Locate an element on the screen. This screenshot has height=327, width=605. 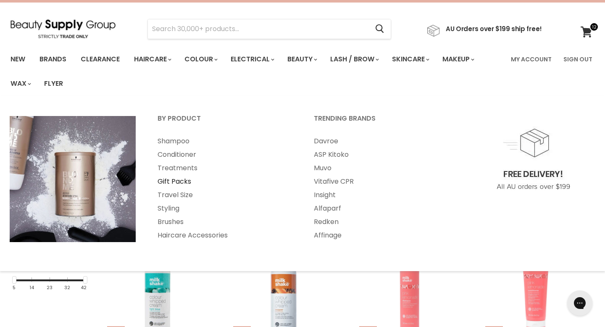
a: Davroe is located at coordinates (381, 141).